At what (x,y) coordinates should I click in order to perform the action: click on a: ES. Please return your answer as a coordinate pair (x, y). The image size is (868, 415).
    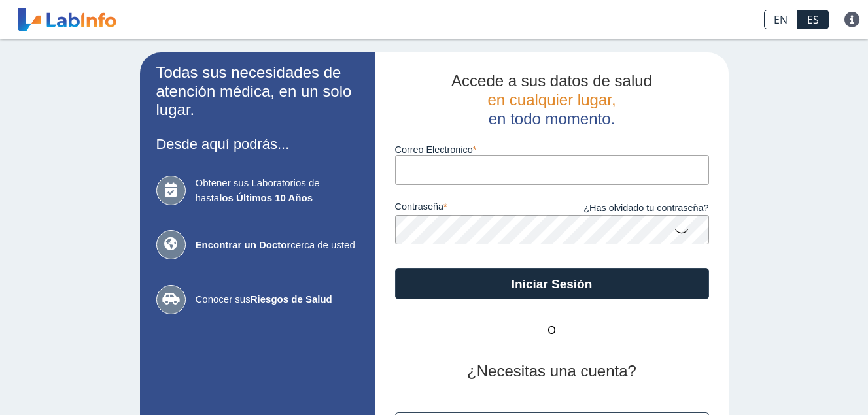
    Looking at the image, I should click on (813, 19).